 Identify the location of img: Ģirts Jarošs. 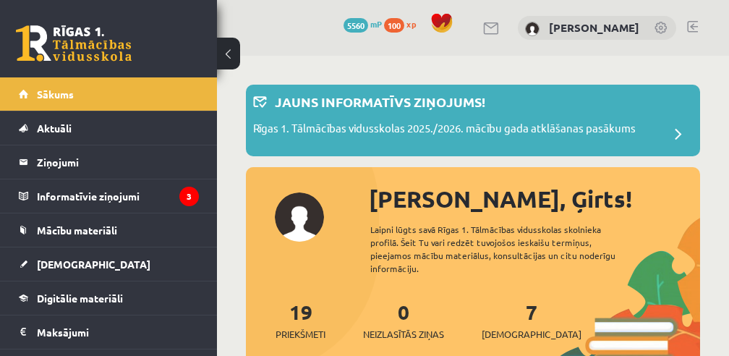
(532, 29).